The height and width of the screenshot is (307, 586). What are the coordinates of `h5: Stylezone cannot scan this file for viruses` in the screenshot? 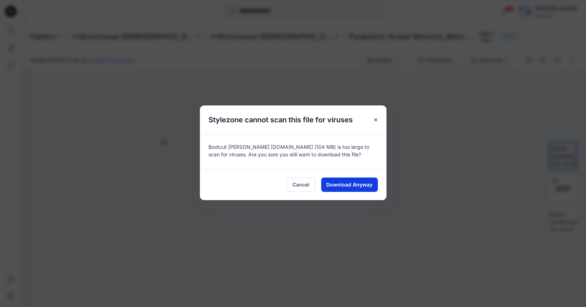 It's located at (280, 120).